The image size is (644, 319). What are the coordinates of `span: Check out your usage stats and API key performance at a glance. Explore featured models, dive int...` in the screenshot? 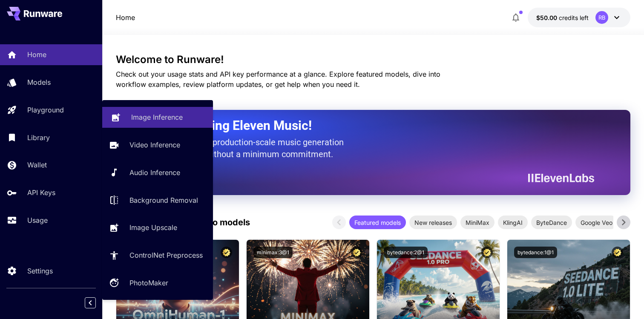 It's located at (278, 80).